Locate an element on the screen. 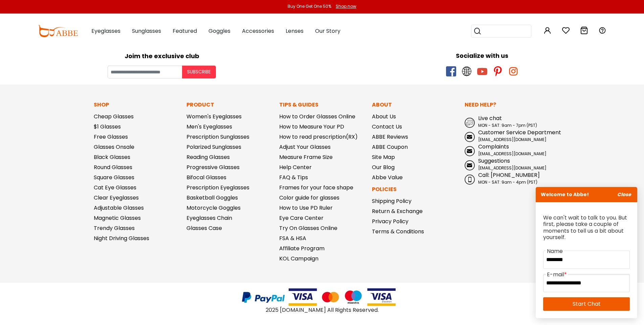 This screenshot has width=644, height=325. span: MON - SAT: 9am - 7pm (PST) is located at coordinates (508, 125).